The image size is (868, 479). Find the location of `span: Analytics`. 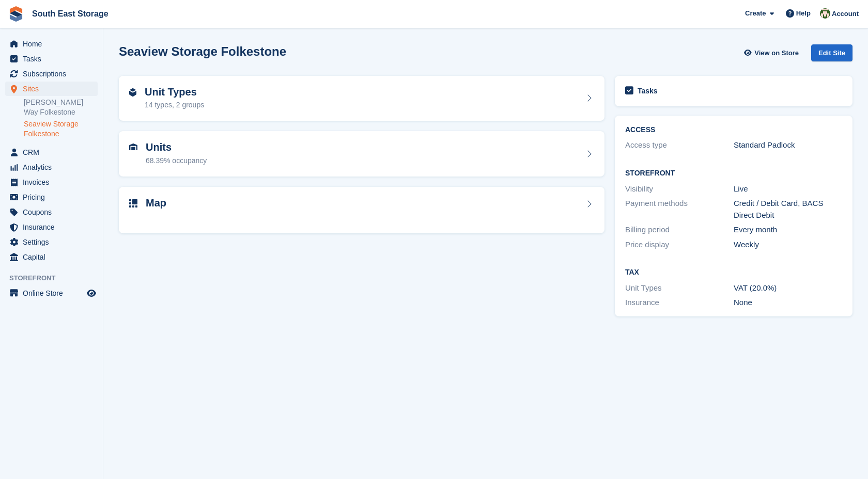

span: Analytics is located at coordinates (54, 168).